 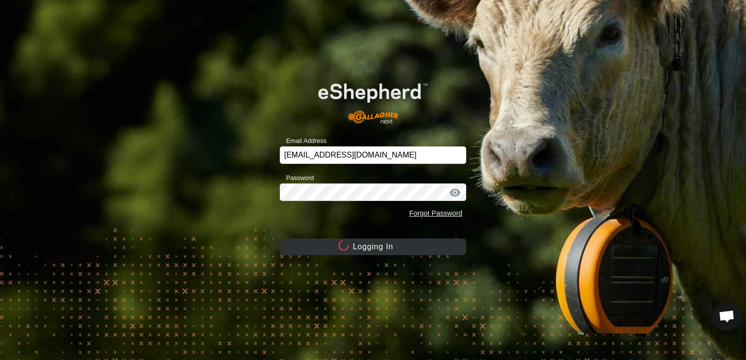 What do you see at coordinates (373, 247) in the screenshot?
I see `button: Logging In` at bounding box center [373, 247].